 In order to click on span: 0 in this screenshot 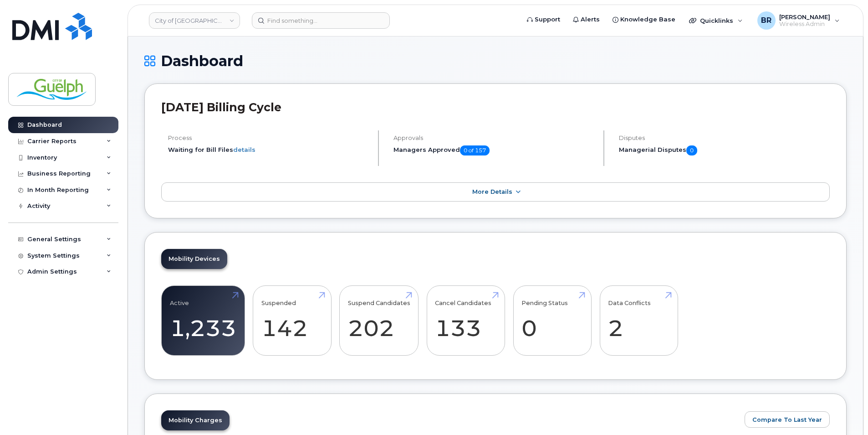, I will do `click(692, 150)`.